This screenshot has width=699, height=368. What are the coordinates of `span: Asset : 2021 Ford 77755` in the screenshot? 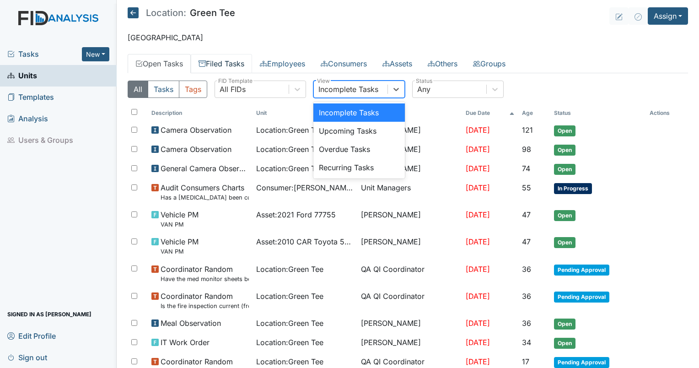 It's located at (296, 215).